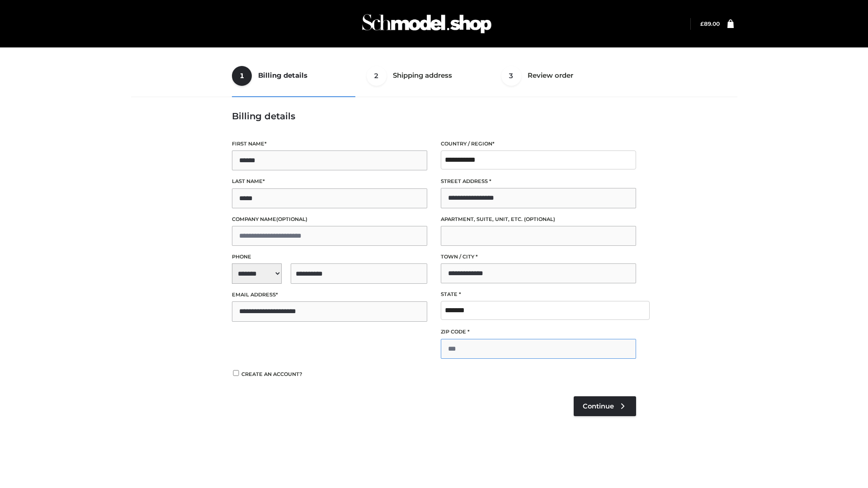  What do you see at coordinates (709, 24) in the screenshot?
I see `bdi: 89.00` at bounding box center [709, 24].